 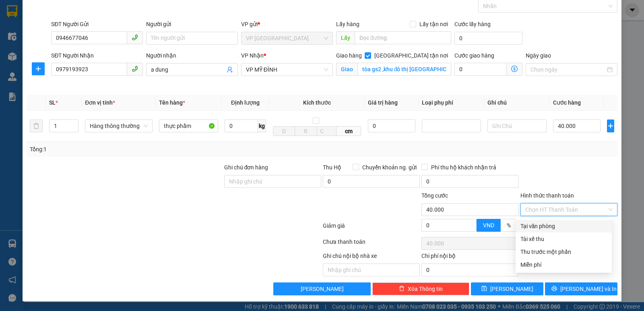 I want to click on span: Tên hàng, so click(x=172, y=102).